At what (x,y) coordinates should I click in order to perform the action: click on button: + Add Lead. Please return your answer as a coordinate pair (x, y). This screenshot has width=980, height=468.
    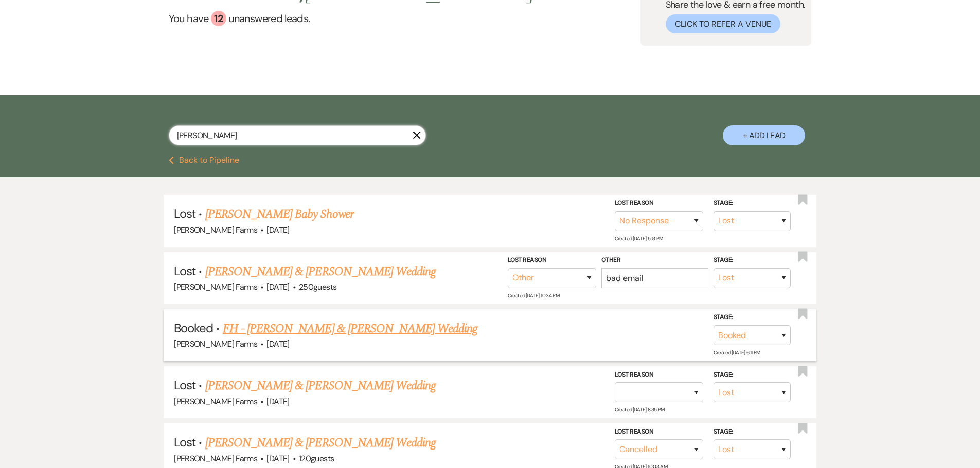
    Looking at the image, I should click on (764, 135).